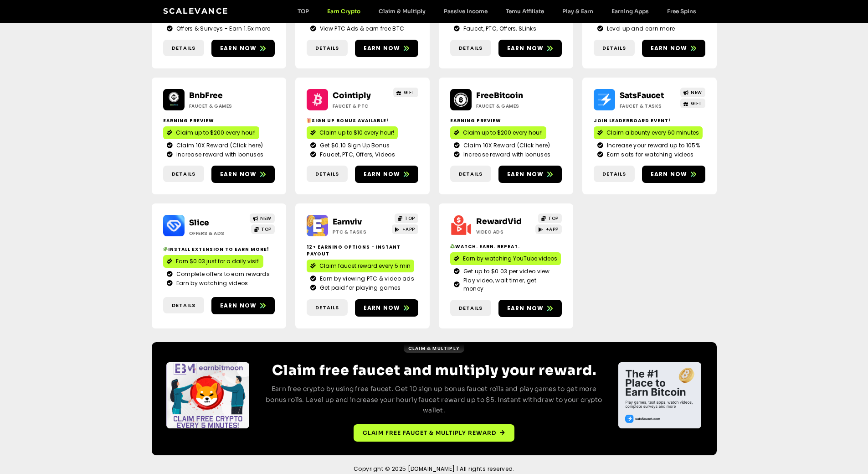  I want to click on a: Claim up to $10 every hour!, so click(352, 133).